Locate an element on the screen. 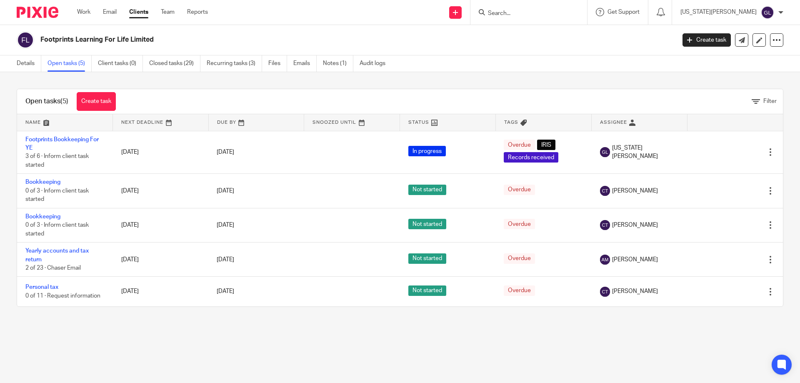 The height and width of the screenshot is (383, 800). input: Search is located at coordinates (525, 14).